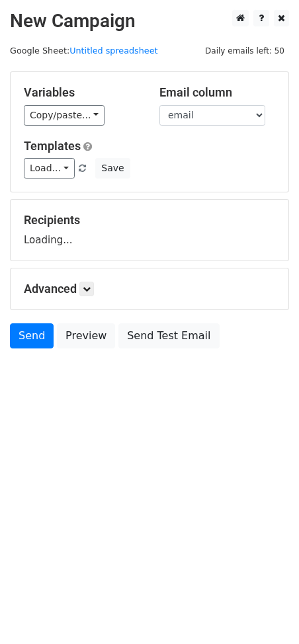 The height and width of the screenshot is (644, 299). Describe the element at coordinates (49, 168) in the screenshot. I see `a: Load...` at that location.